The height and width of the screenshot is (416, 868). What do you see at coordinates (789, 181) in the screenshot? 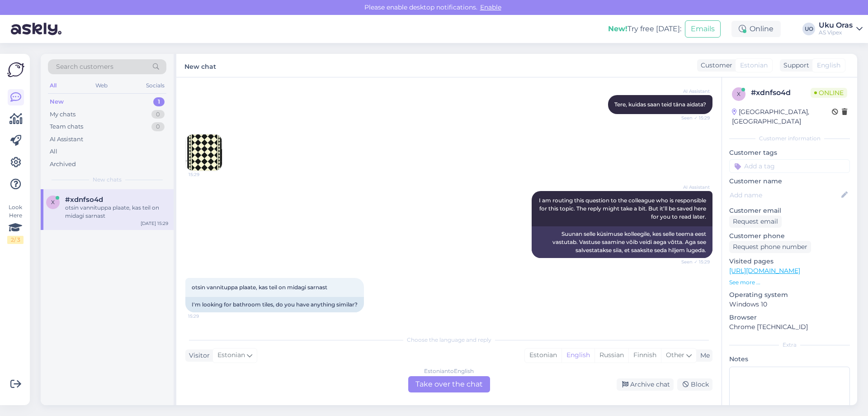
I see `p: Customer name` at bounding box center [789, 181].